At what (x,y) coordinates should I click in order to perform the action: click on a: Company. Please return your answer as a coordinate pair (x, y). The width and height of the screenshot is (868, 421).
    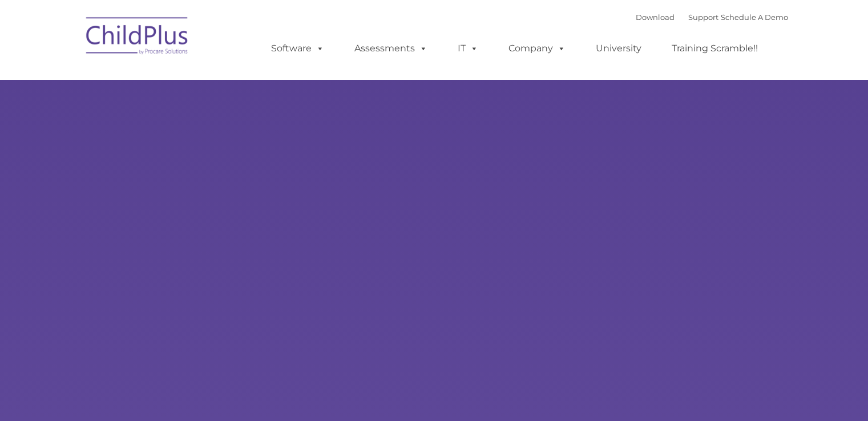
    Looking at the image, I should click on (537, 49).